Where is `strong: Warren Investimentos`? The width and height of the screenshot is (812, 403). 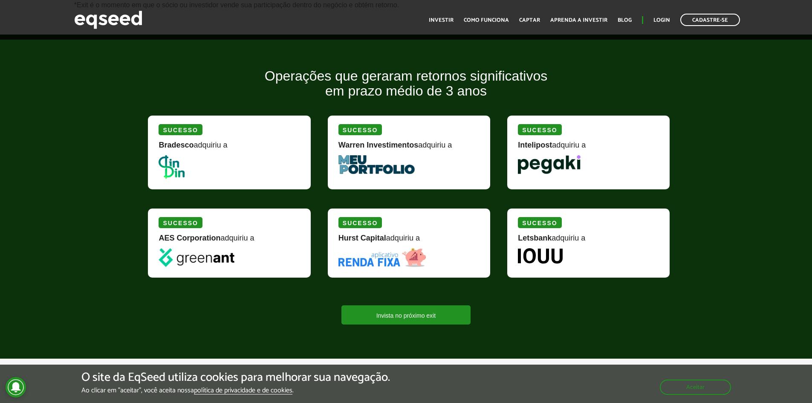 strong: Warren Investimentos is located at coordinates (378, 145).